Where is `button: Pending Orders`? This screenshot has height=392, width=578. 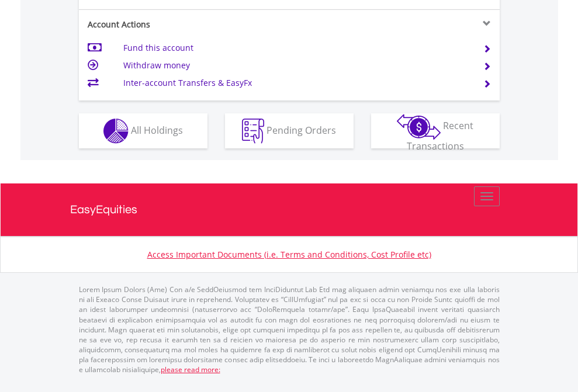 button: Pending Orders is located at coordinates (289, 131).